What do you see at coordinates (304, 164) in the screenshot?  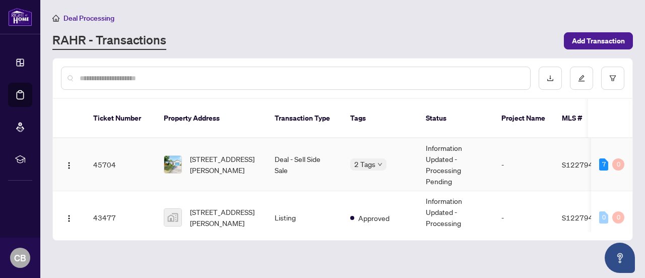 I see `td: Deal - Sell Side Sale` at bounding box center [304, 164].